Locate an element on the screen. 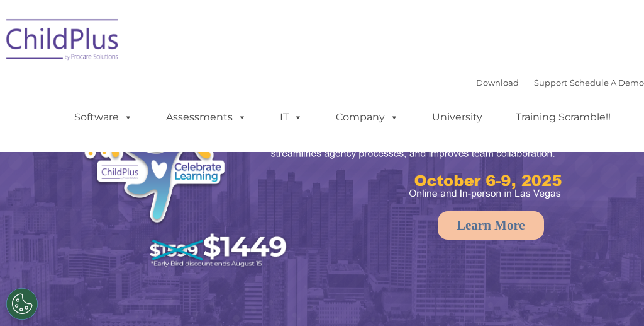 The width and height of the screenshot is (644, 326). button: Cookies Settings is located at coordinates (22, 304).